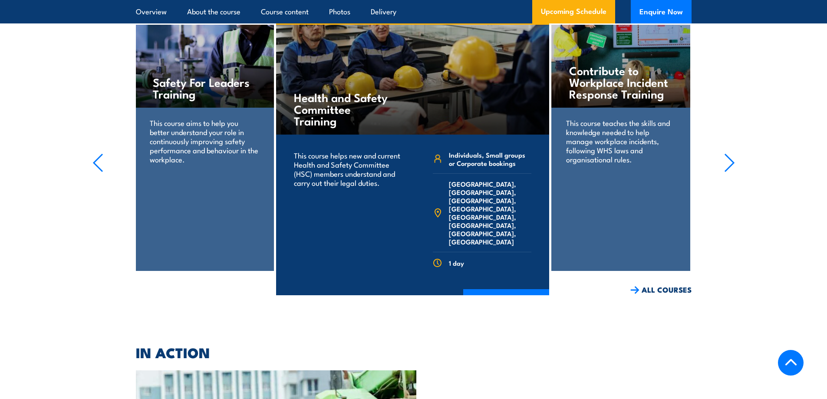 Image resolution: width=827 pixels, height=399 pixels. Describe the element at coordinates (506, 300) in the screenshot. I see `a: COURSE DETAILS` at that location.